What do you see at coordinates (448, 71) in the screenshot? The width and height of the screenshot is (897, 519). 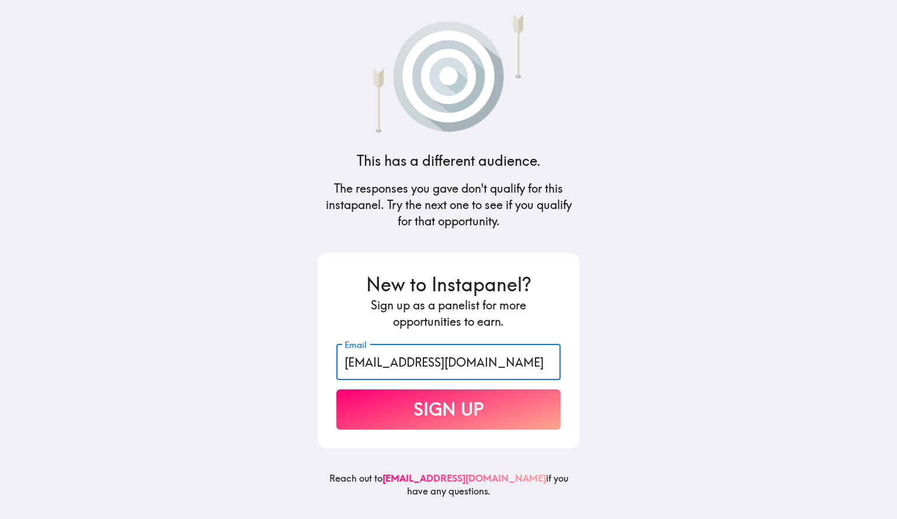 I see `img: Arrows that have missed a target.` at bounding box center [448, 71].